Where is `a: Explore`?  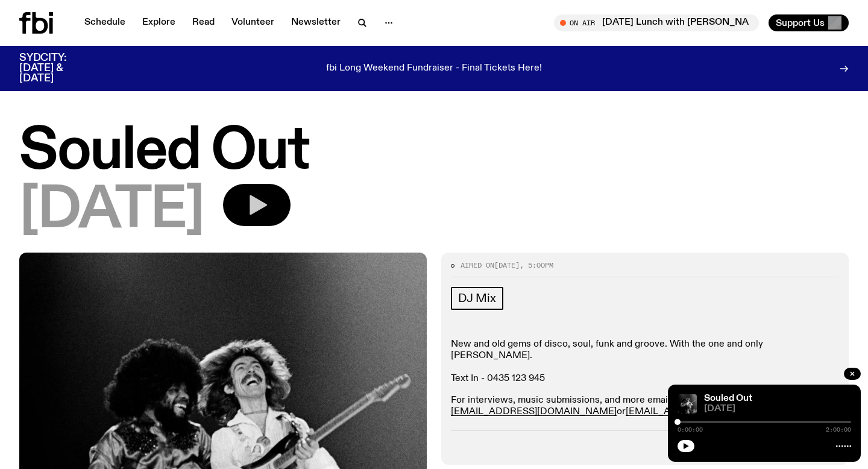
a: Explore is located at coordinates (158, 23).